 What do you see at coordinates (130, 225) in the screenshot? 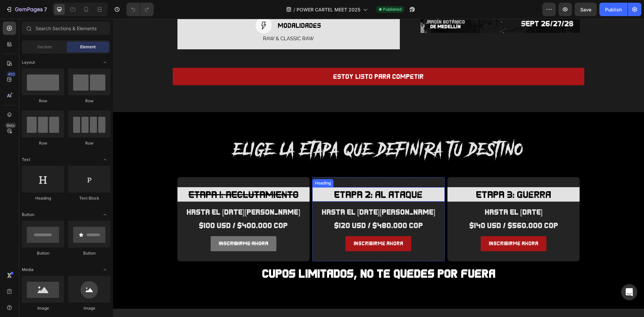
I see `s: inscribirme ahora` at bounding box center [130, 225].